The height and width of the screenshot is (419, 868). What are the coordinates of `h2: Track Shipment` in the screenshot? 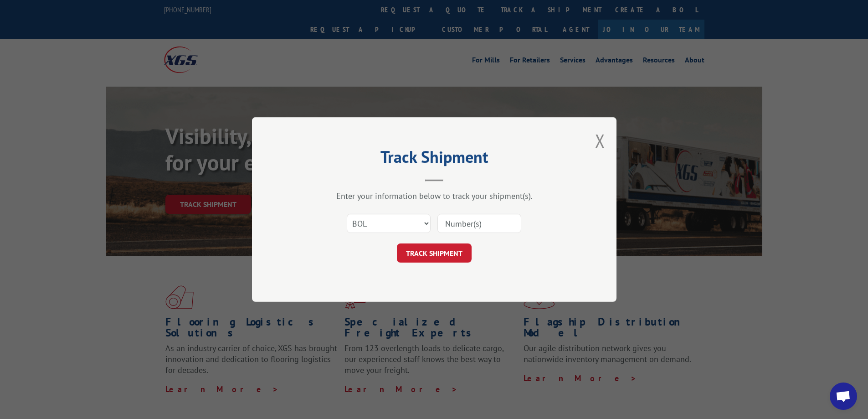 It's located at (434, 159).